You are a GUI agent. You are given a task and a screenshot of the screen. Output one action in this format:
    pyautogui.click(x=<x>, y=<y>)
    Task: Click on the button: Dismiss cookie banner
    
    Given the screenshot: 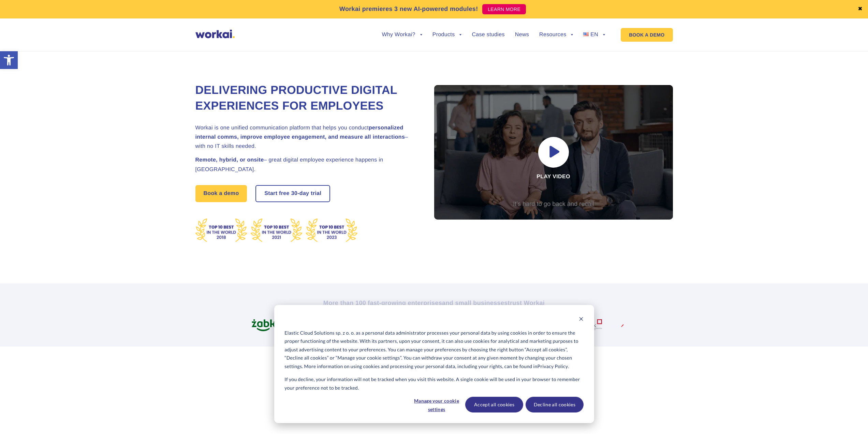 What is the action you would take?
    pyautogui.click(x=581, y=320)
    